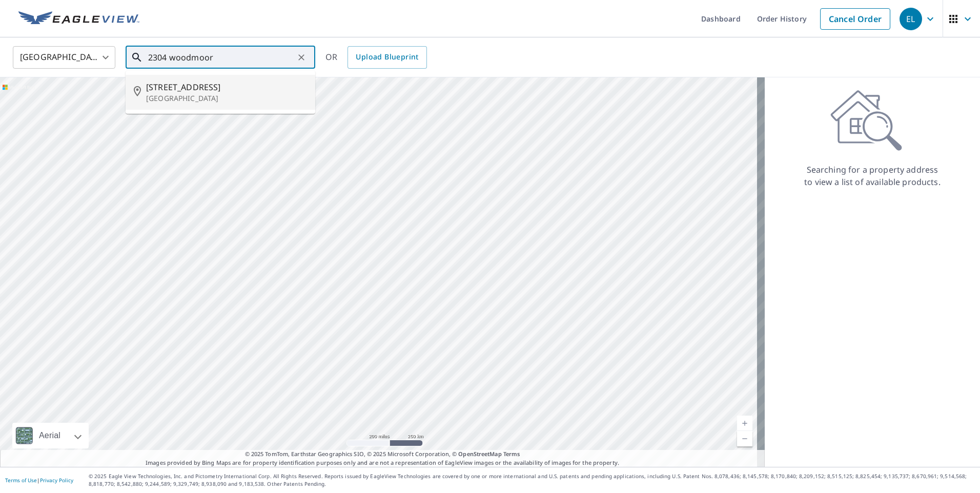 The width and height of the screenshot is (980, 493). I want to click on a: Privacy Policy, so click(56, 481).